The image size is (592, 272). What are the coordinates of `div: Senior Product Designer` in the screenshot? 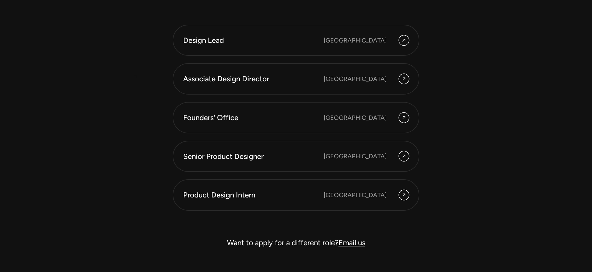 It's located at (254, 157).